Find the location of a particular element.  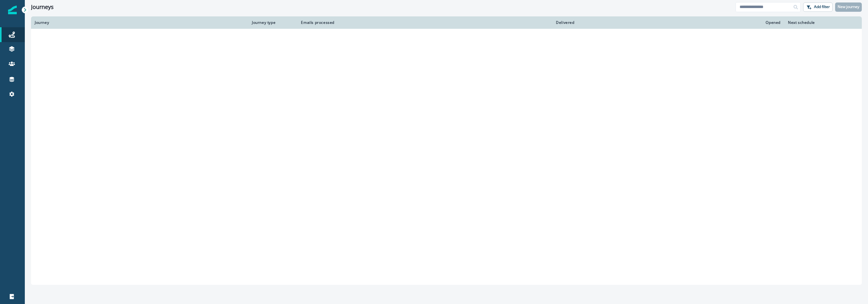

button: Add filter is located at coordinates (818, 7).